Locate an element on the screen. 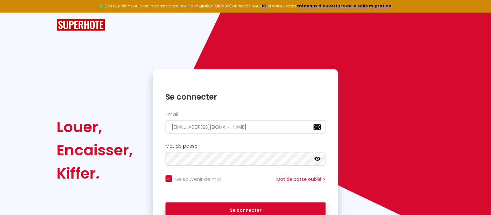 This screenshot has width=491, height=215. input: Ton Email is located at coordinates (245, 127).